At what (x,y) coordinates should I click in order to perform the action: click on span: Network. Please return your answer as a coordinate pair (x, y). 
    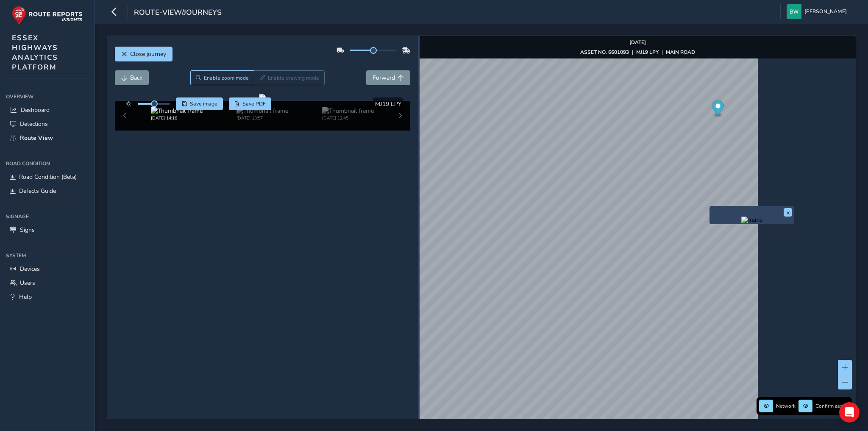
    Looking at the image, I should click on (786, 406).